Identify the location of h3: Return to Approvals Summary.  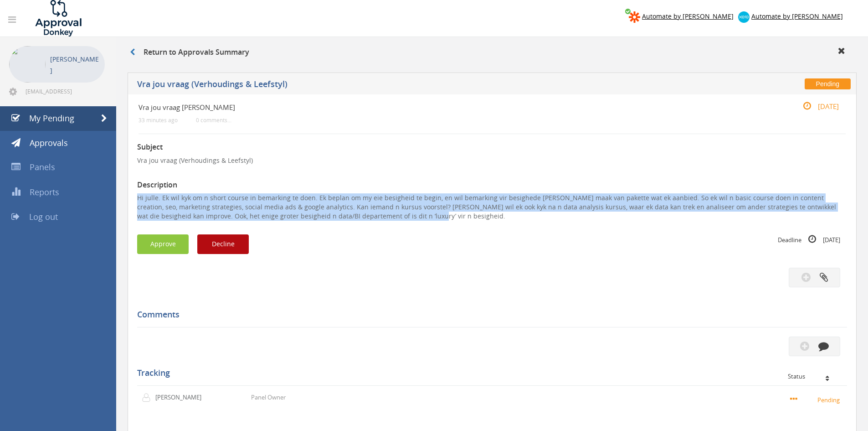
(189, 52).